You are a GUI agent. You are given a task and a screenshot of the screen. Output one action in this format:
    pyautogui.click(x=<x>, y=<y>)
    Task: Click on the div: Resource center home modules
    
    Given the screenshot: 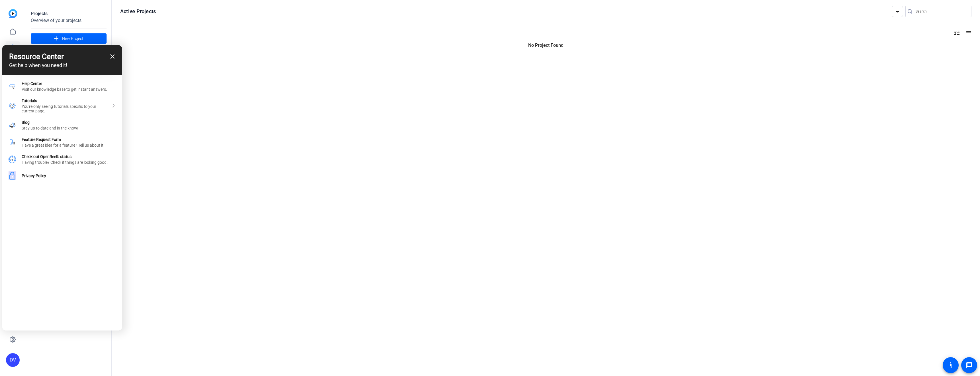 What is the action you would take?
    pyautogui.click(x=62, y=129)
    